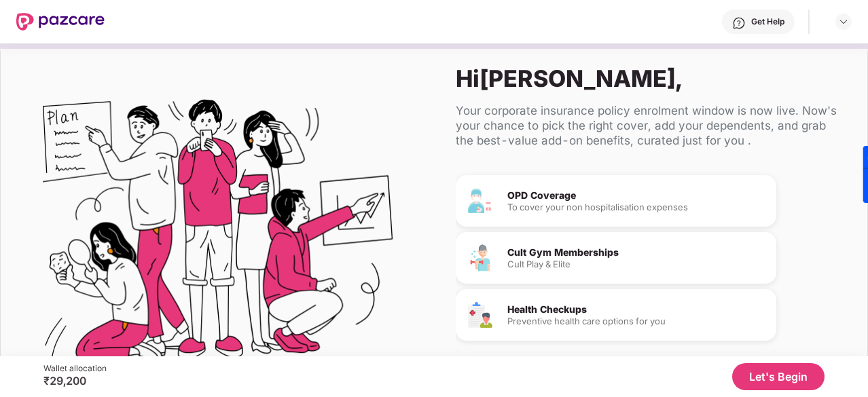  What do you see at coordinates (637, 196) in the screenshot?
I see `div: OPD Coverage` at bounding box center [637, 196].